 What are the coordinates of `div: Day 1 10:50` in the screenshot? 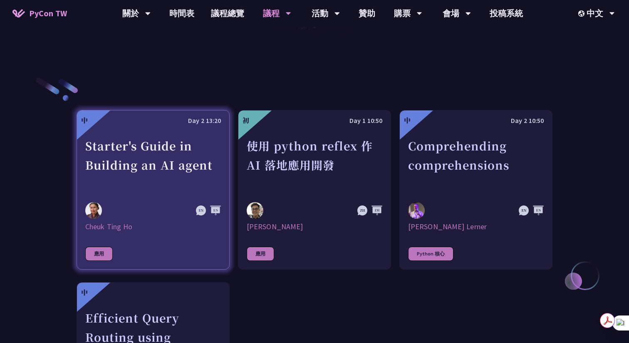 It's located at (315, 120).